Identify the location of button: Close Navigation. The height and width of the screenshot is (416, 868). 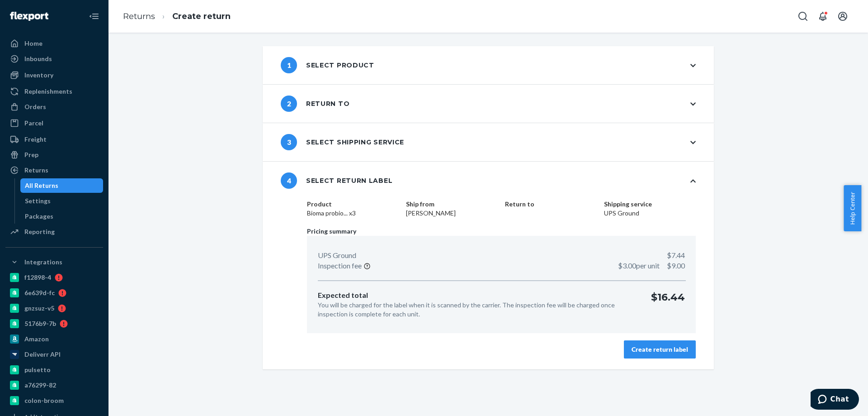
(94, 16).